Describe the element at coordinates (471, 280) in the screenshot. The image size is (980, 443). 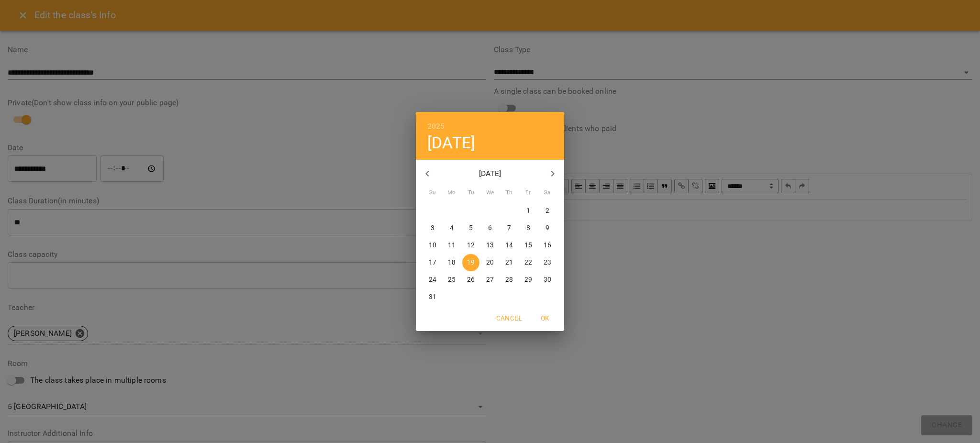
I see `p: 26` at that location.